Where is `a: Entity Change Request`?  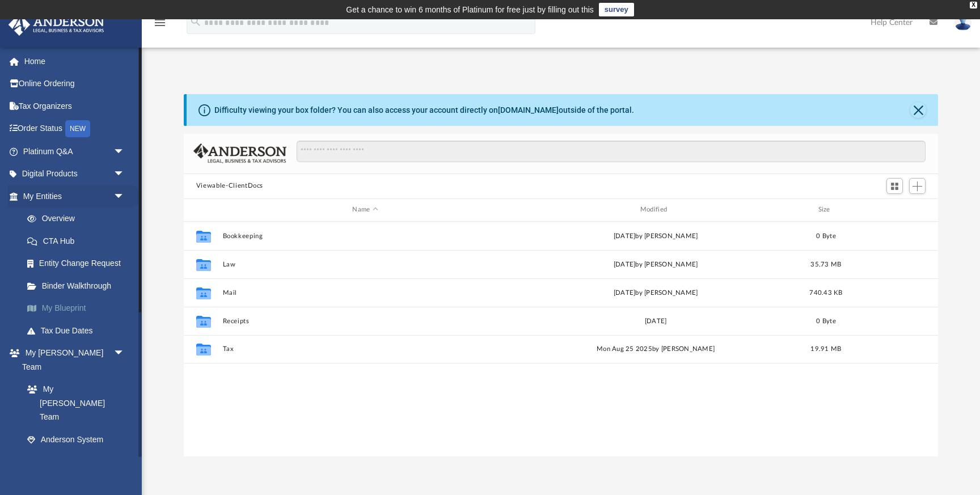
a: Entity Change Request is located at coordinates (79, 264).